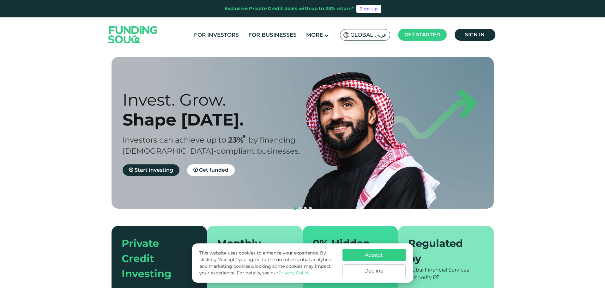 The image size is (605, 288). What do you see at coordinates (374, 270) in the screenshot?
I see `button: Decline` at bounding box center [374, 270].